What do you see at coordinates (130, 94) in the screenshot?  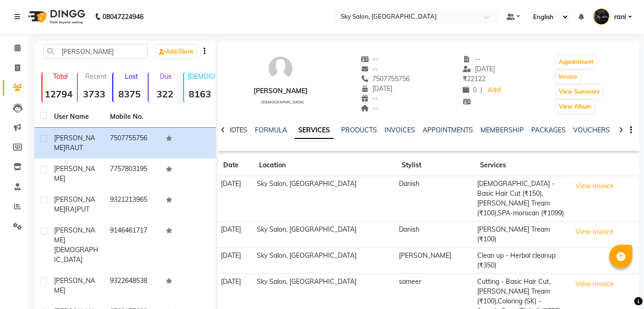 I see `strong: 8375` at bounding box center [130, 94].